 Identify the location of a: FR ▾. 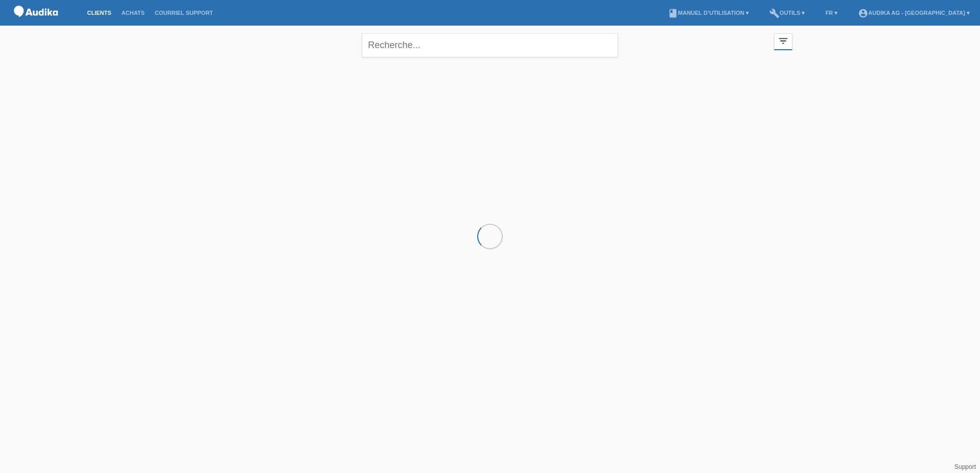
(831, 13).